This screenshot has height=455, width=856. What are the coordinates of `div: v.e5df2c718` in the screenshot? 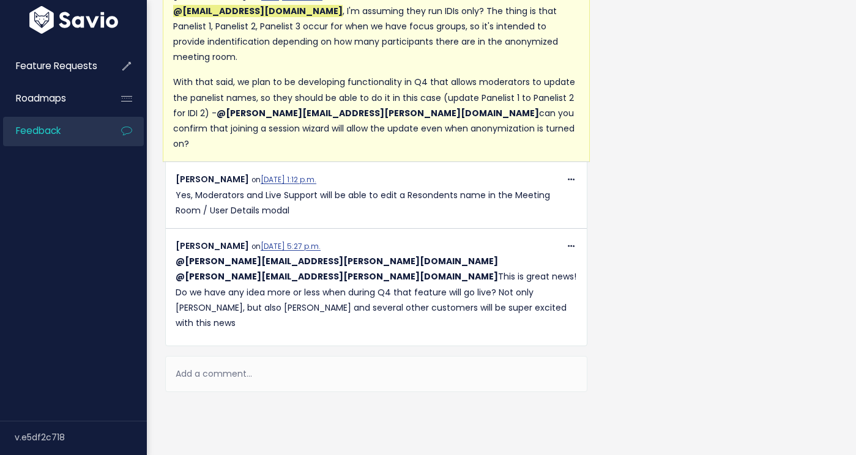 It's located at (81, 438).